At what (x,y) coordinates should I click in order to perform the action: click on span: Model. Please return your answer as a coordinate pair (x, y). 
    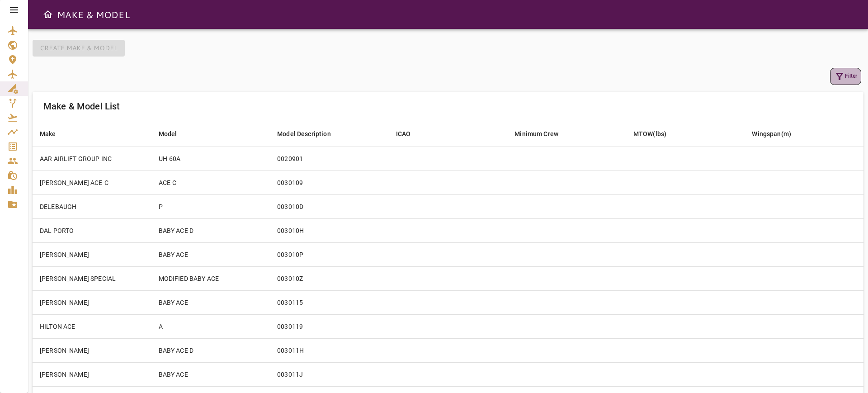
    Looking at the image, I should click on (174, 134).